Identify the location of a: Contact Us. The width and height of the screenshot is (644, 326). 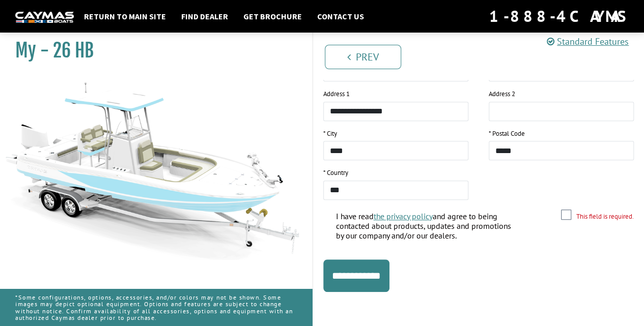
(341, 16).